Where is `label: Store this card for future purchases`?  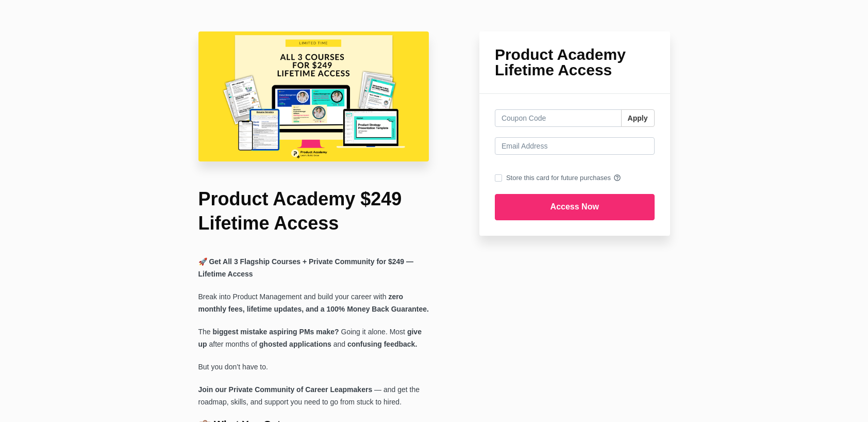
label: Store this card for future purchases is located at coordinates (575, 178).